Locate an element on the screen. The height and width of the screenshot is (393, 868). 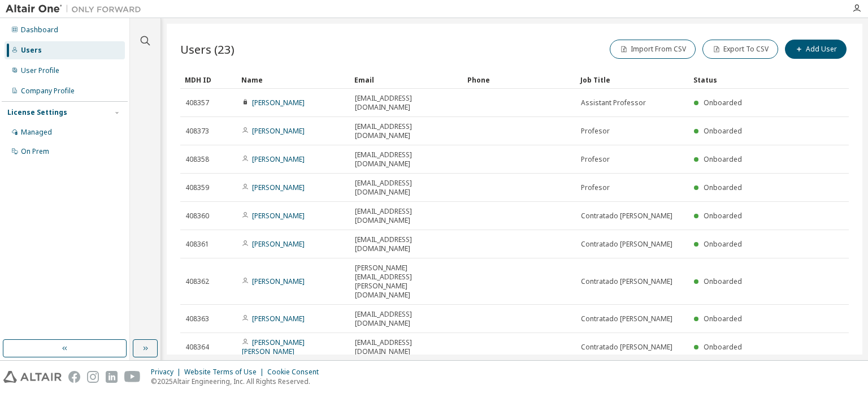
img: youtube.svg is located at coordinates (132, 377).